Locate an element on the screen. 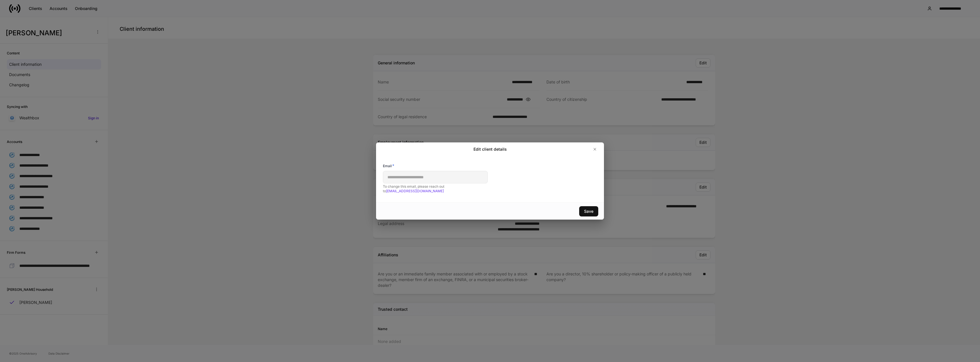 This screenshot has width=980, height=362. p: To change this email, please reach out to is located at coordinates (435, 189).